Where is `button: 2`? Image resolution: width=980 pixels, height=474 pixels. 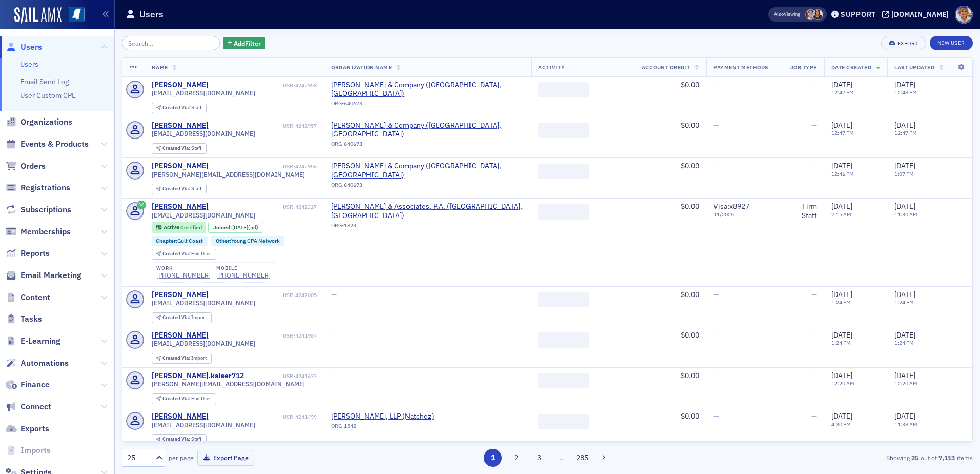 button: 2 is located at coordinates (516, 458).